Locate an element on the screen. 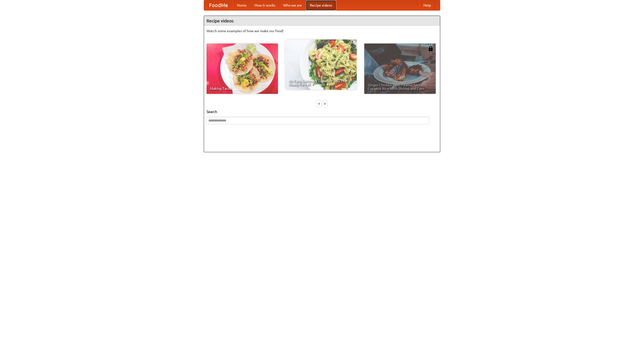 The width and height of the screenshot is (644, 356). img: 483408.png is located at coordinates (430, 49).